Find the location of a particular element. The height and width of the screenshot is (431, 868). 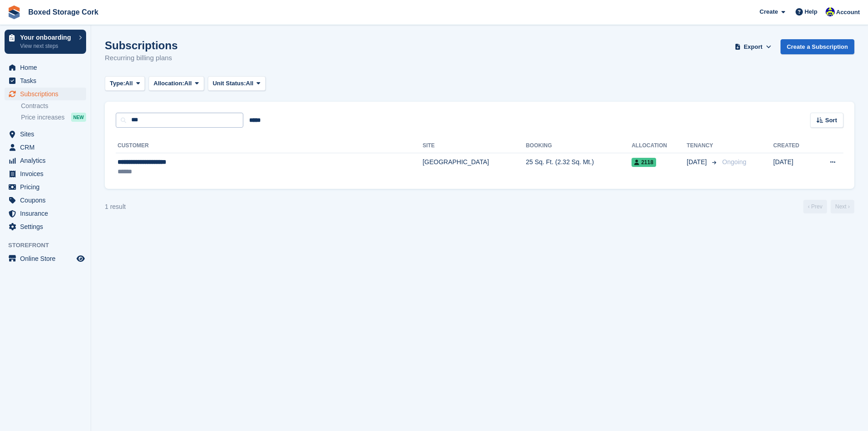

span: Subscriptions is located at coordinates (48, 94).